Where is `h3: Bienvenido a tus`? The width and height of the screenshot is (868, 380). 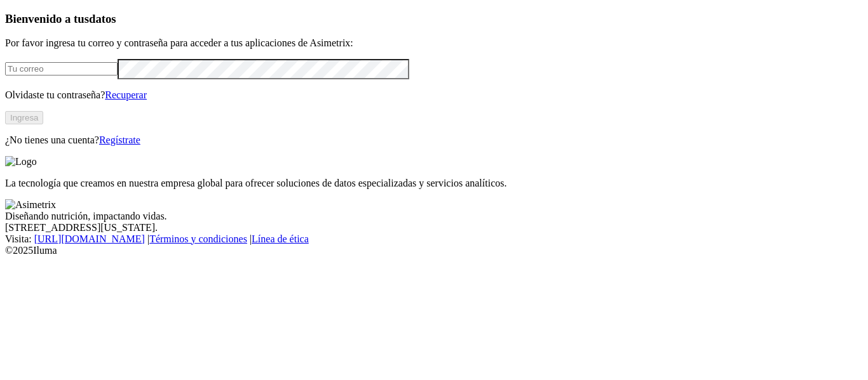 h3: Bienvenido a tus is located at coordinates (434, 19).